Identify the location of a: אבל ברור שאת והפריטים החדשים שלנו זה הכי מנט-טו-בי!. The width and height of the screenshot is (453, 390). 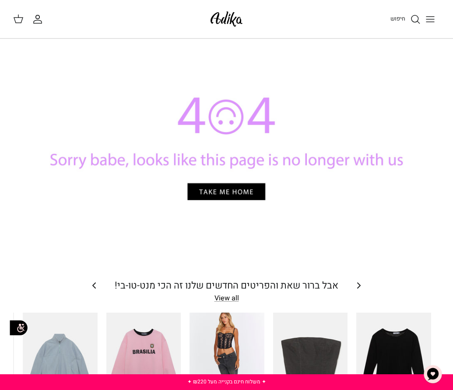
(226, 286).